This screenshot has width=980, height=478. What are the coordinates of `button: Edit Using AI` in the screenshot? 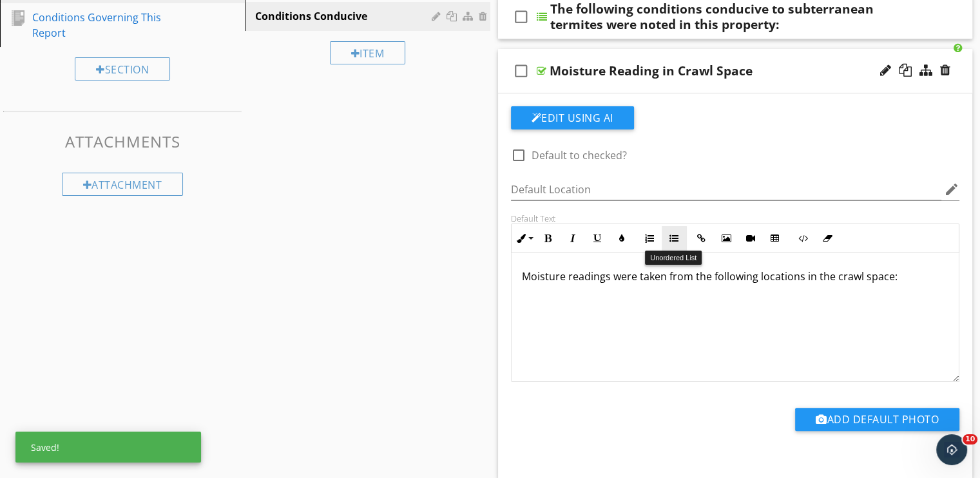 It's located at (572, 118).